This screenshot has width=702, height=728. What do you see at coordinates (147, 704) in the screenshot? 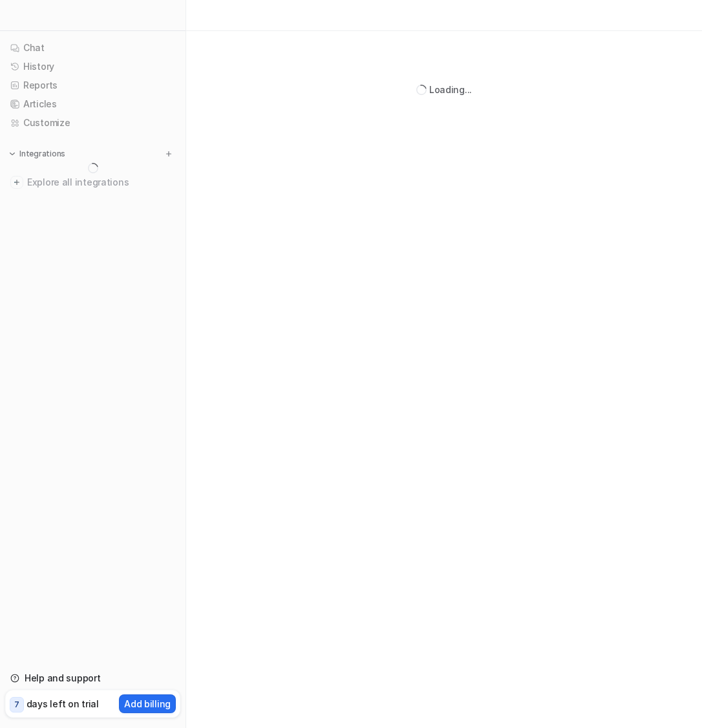
I see `button: Add billing` at bounding box center [147, 704].